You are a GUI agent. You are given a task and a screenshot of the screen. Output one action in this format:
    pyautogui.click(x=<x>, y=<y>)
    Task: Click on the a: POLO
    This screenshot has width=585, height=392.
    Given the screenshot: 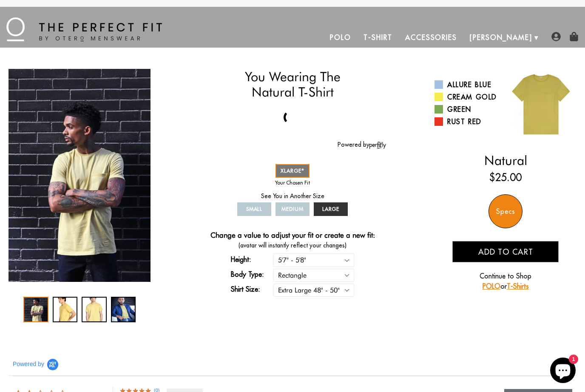 What is the action you would take?
    pyautogui.click(x=492, y=286)
    